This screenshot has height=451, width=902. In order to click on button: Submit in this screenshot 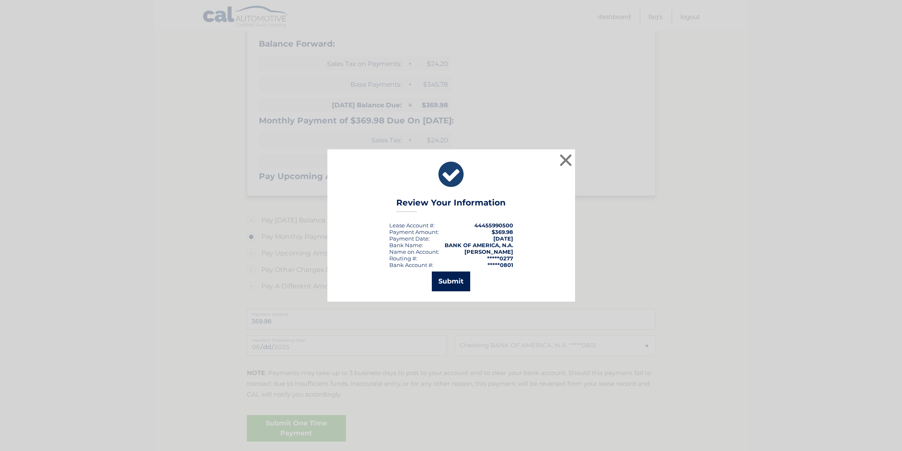, I will do `click(451, 282)`.